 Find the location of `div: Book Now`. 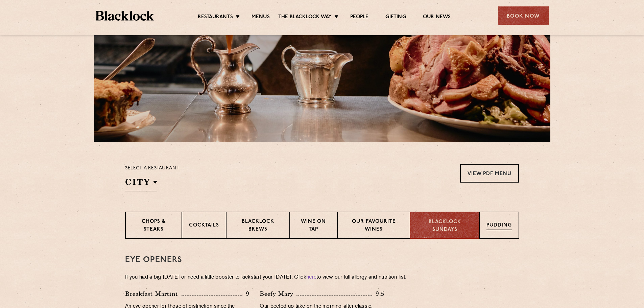

div: Book Now is located at coordinates (523, 16).